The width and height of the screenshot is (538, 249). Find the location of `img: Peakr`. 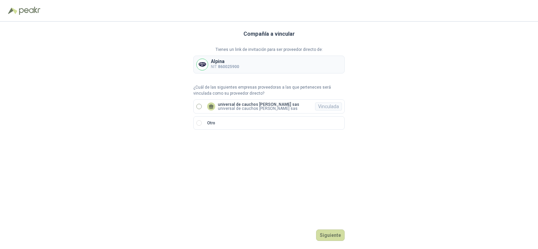

img: Peakr is located at coordinates (30, 11).